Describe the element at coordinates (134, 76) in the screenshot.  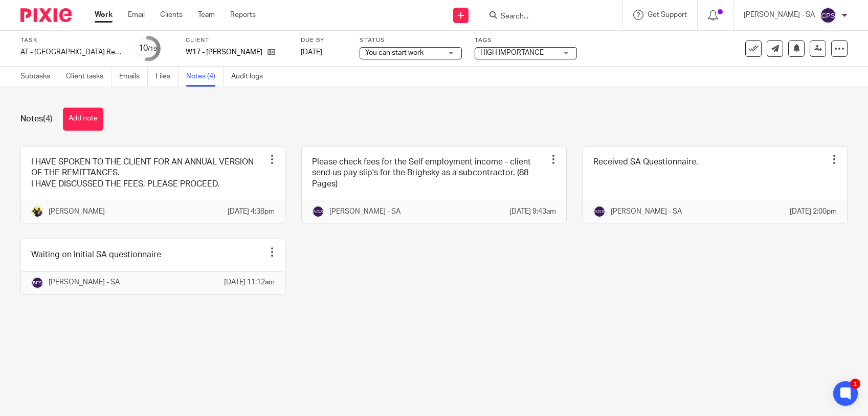
I see `a: Emails` at that location.